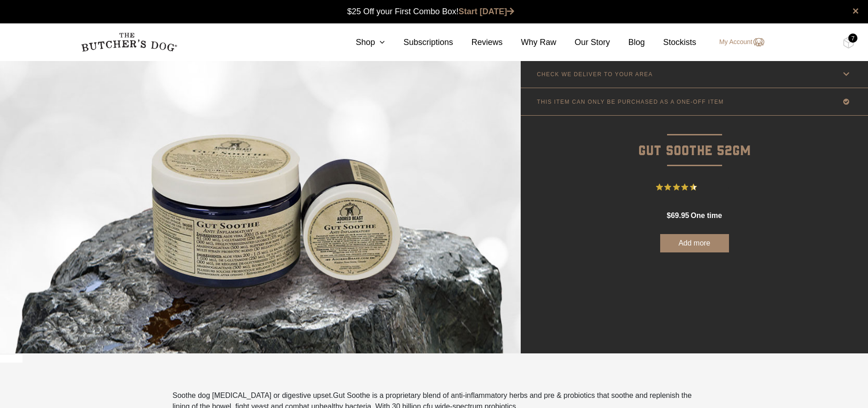 The width and height of the screenshot is (868, 408). What do you see at coordinates (478, 42) in the screenshot?
I see `a: Reviews` at bounding box center [478, 42].